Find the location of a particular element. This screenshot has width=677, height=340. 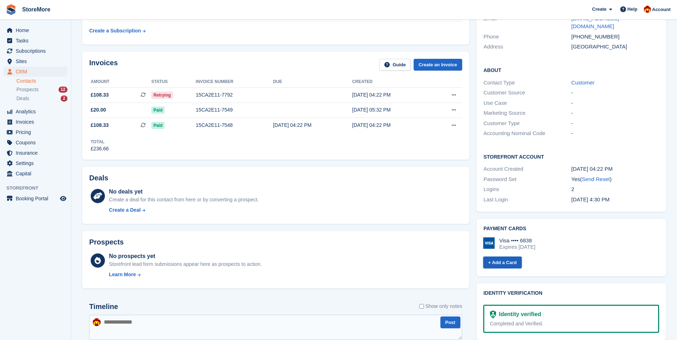

span: Insurance is located at coordinates (37, 153).